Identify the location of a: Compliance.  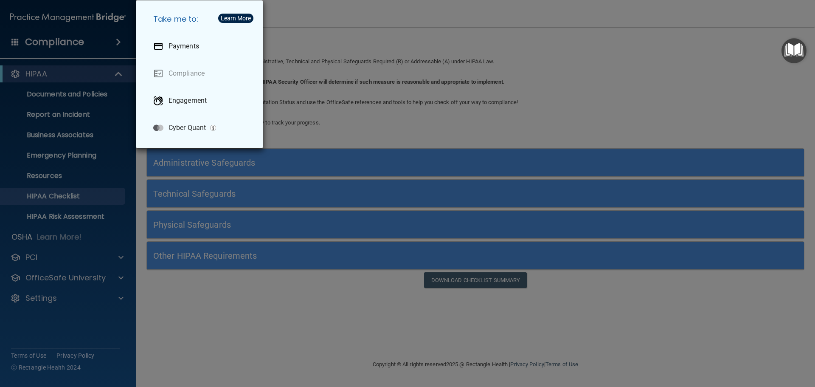
(201, 73).